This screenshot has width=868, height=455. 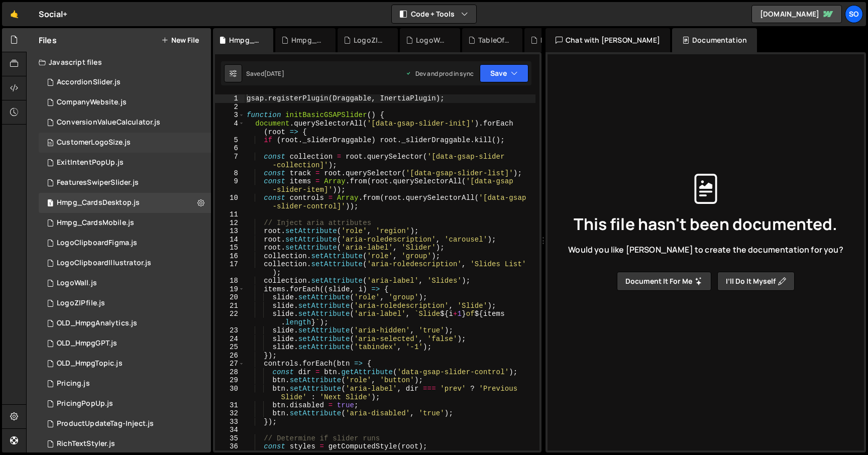 I want to click on div: 15116/40349.js, so click(x=125, y=103).